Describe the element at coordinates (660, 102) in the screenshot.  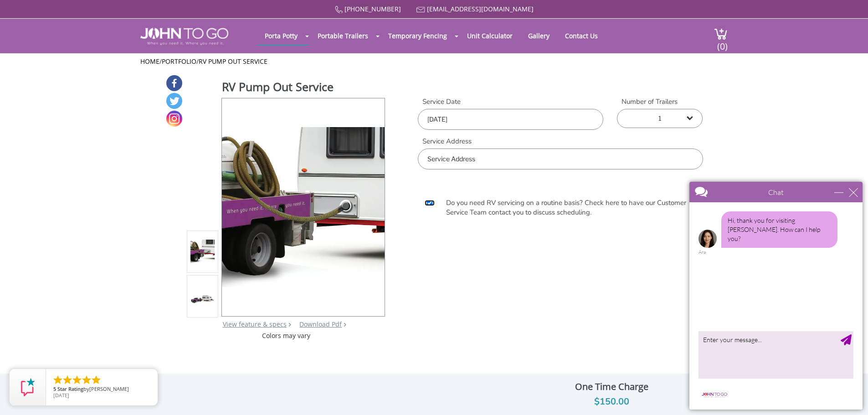
I see `label: Number of Trailers` at that location.